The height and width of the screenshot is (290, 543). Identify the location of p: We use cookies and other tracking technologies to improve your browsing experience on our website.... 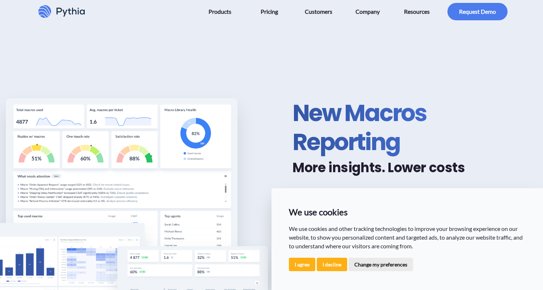
(408, 237).